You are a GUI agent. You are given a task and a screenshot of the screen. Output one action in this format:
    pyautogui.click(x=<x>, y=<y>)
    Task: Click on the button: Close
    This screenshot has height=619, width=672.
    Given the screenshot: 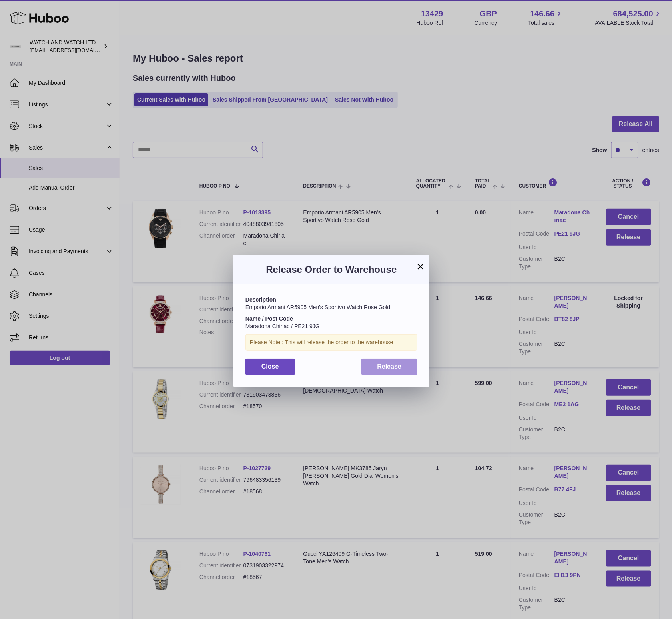 What is the action you would take?
    pyautogui.click(x=270, y=367)
    